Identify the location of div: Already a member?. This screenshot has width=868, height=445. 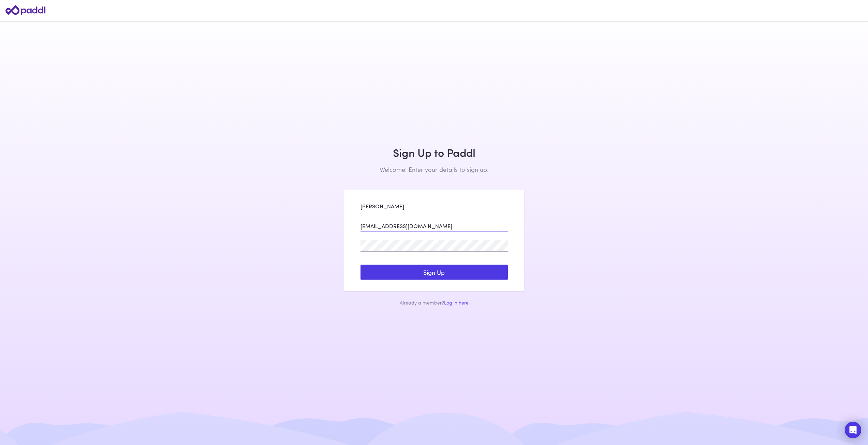
(434, 303).